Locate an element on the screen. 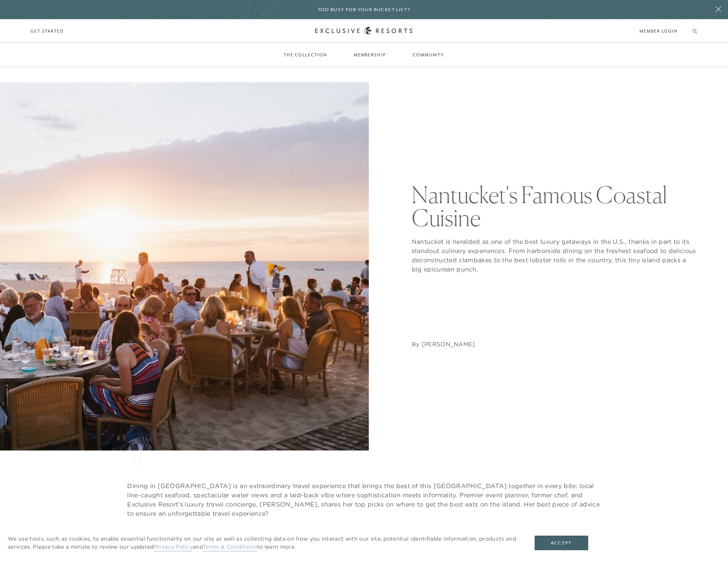 This screenshot has width=728, height=564. a: Get Started is located at coordinates (47, 31).